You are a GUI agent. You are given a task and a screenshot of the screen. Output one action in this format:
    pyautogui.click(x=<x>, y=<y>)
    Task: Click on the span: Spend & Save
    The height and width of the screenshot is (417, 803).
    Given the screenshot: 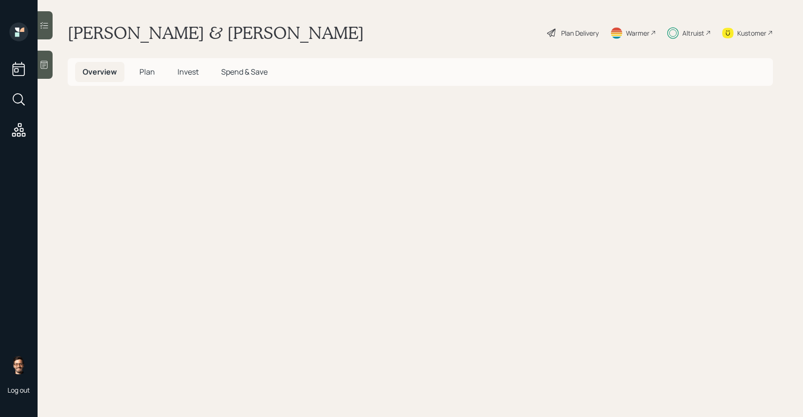 What is the action you would take?
    pyautogui.click(x=244, y=72)
    